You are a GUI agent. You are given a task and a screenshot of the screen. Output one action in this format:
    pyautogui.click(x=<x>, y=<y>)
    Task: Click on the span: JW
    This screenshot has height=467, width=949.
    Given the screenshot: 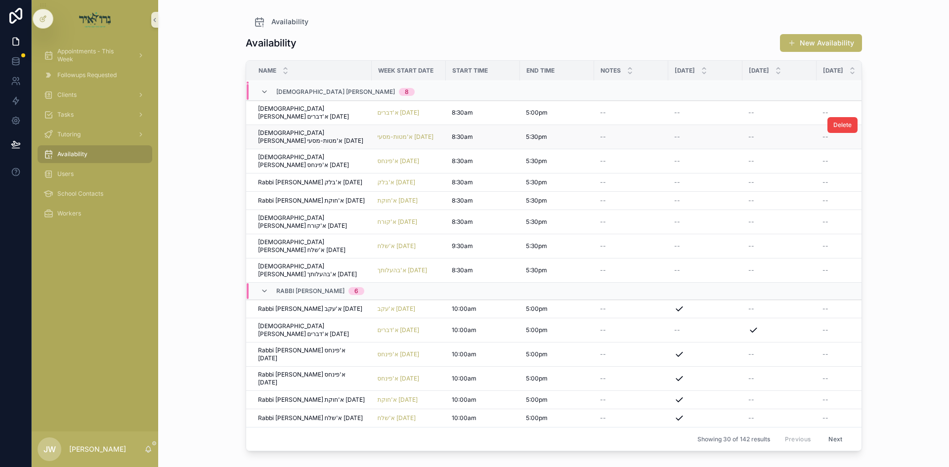 What is the action you would take?
    pyautogui.click(x=49, y=449)
    